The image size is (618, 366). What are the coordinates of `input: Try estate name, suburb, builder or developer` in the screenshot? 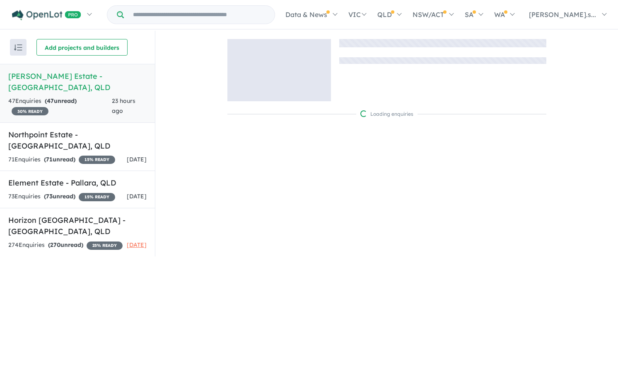 It's located at (199, 15).